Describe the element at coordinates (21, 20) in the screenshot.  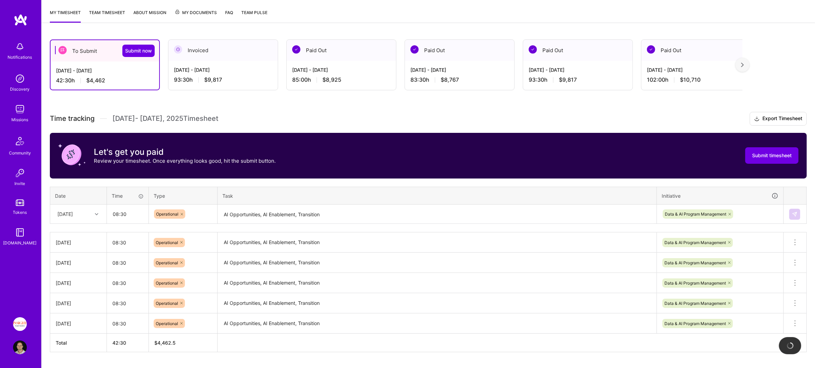
I see `img: logo` at that location.